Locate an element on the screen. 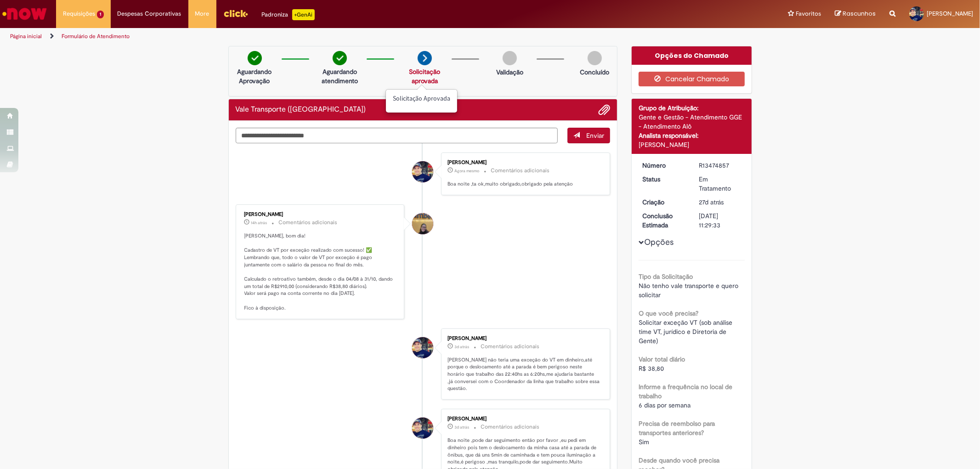 This screenshot has width=980, height=469. b: O que você precisa? is located at coordinates (668, 313).